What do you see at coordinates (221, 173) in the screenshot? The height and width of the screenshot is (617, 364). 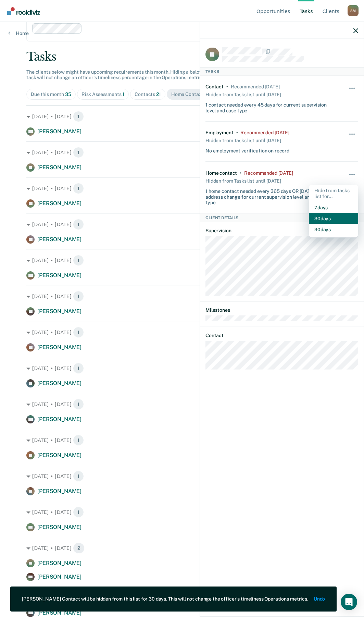 I see `div: Home contact` at bounding box center [221, 173].